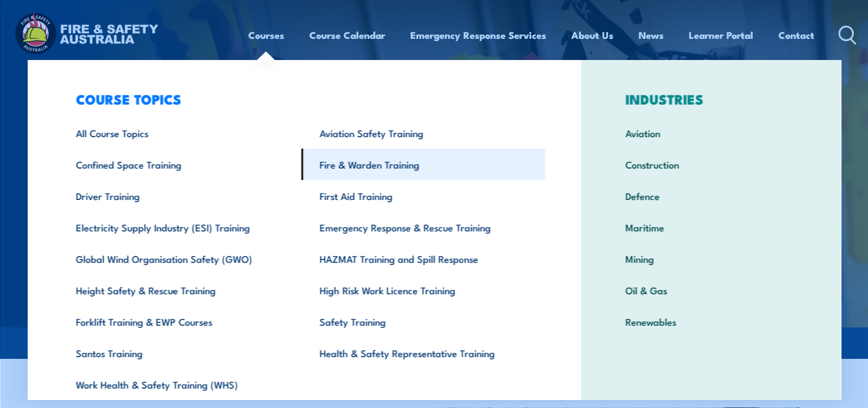  Describe the element at coordinates (711, 133) in the screenshot. I see `a: Aviation` at that location.